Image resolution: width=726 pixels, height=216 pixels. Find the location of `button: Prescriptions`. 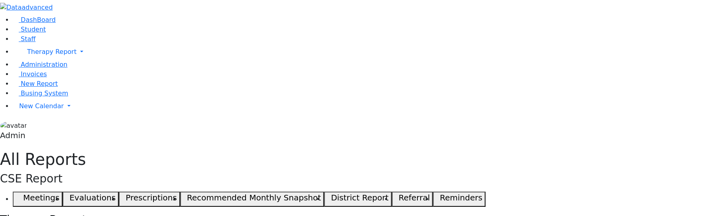

button: Prescriptions is located at coordinates (149, 199).